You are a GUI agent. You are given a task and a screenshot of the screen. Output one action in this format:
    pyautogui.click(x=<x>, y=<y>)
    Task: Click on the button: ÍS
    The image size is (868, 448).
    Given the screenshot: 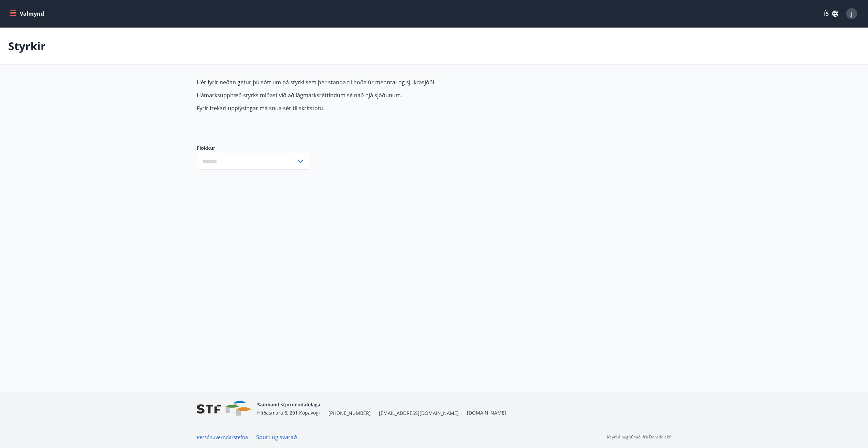 What is the action you would take?
    pyautogui.click(x=831, y=14)
    